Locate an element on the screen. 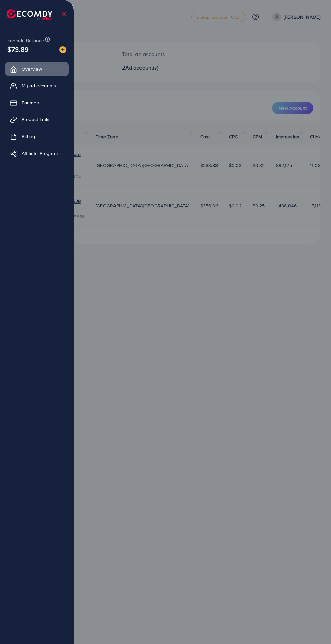 This screenshot has width=331, height=644. span: Affiliate Program is located at coordinates (40, 153).